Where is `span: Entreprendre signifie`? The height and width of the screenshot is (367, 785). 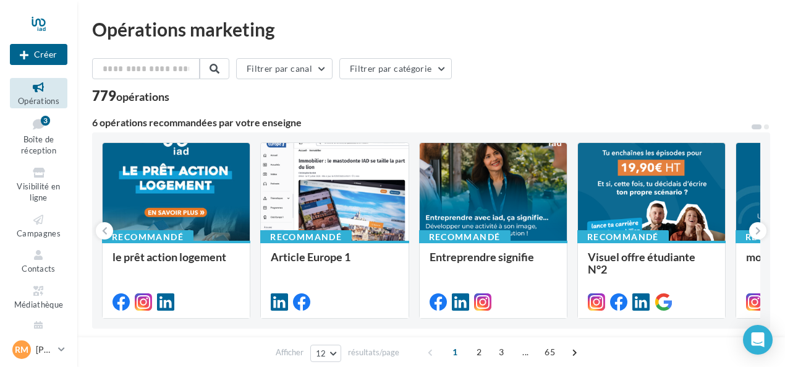 span: Entreprendre signifie is located at coordinates (481, 257).